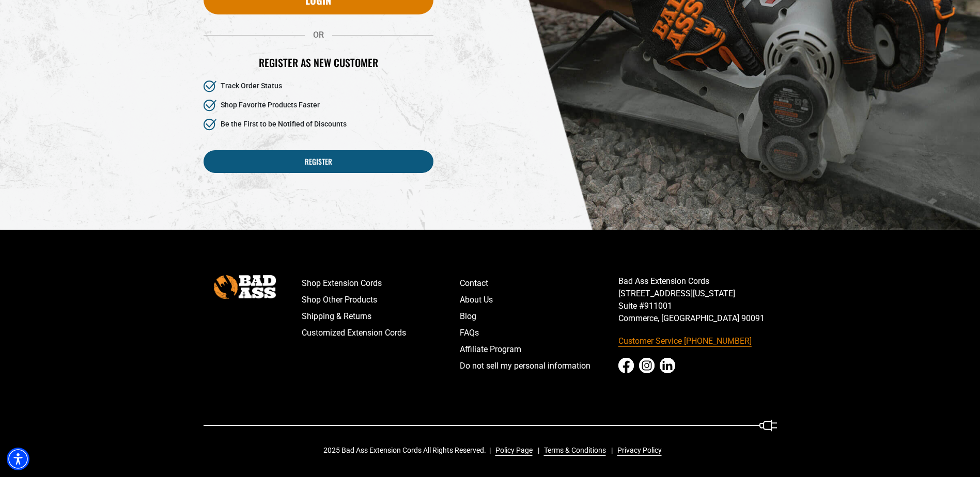 Image resolution: width=980 pixels, height=477 pixels. Describe the element at coordinates (380, 283) in the screenshot. I see `a: Shop Extension Cords` at that location.